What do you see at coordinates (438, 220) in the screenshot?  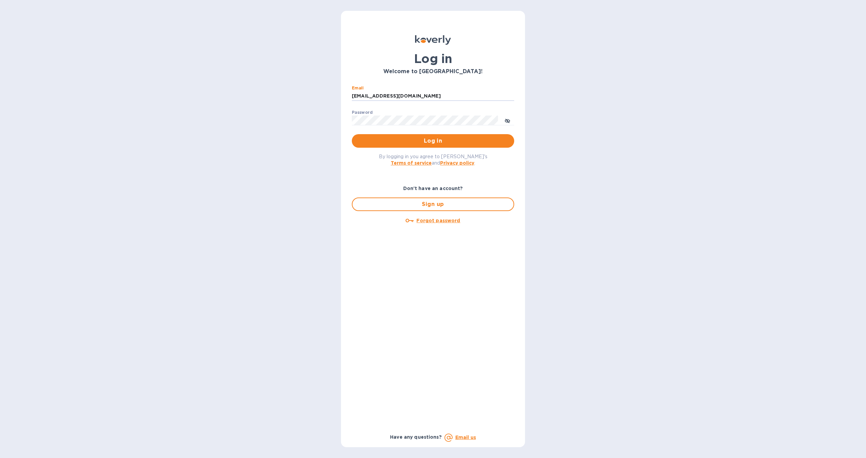 I see `u: Forgot password` at bounding box center [438, 220].